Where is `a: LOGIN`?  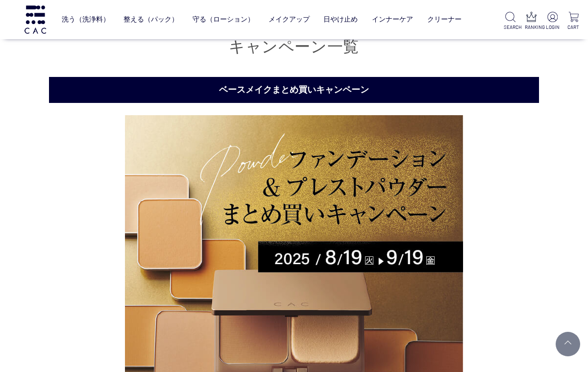 a: LOGIN is located at coordinates (553, 21).